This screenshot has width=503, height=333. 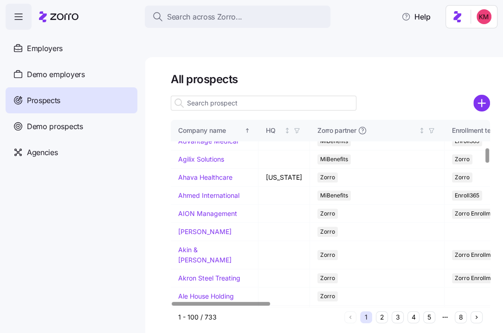 I want to click on a: Employers, so click(x=71, y=48).